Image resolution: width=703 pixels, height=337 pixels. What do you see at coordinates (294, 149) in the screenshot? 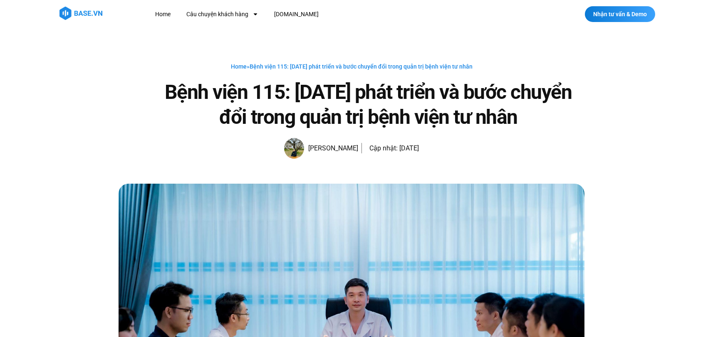
I see `img: Picture of Đoàn Đức` at bounding box center [294, 149].